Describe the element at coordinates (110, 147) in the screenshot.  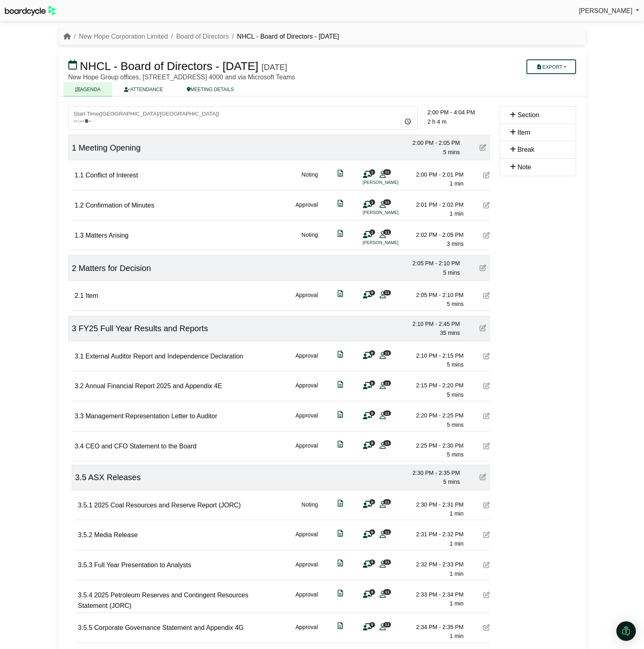
I see `span: Meeting Opening` at that location.